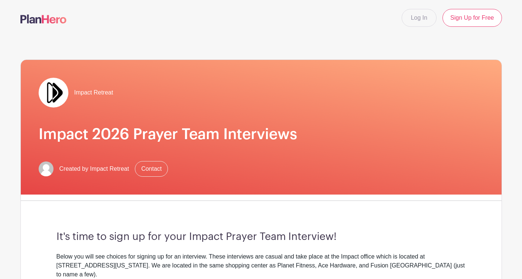 The image size is (522, 279). Describe the element at coordinates (94, 169) in the screenshot. I see `span: Created by Impact Retreat` at that location.